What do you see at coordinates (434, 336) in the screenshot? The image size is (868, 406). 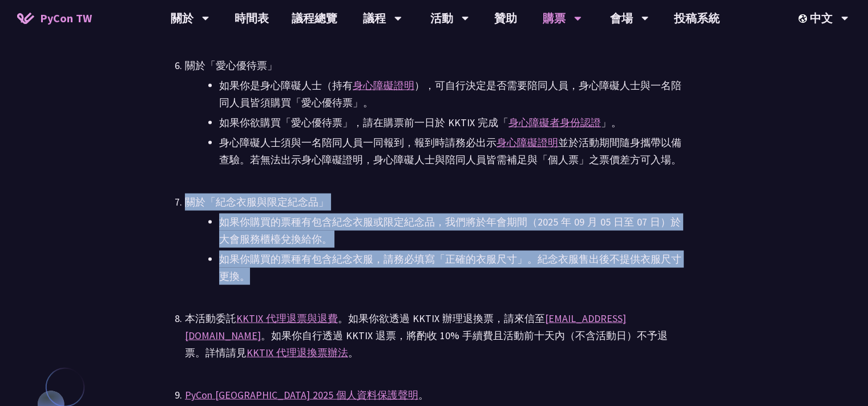 I see `div: 本活動委託 。如果你欲透過 KKTIX 辦理退換票，請來信至 。如果你自行透過 KKTIX 退票，將酌收 10% 手續費且活動前十天內（不含活動日）不予退票。詳情請見 。` at bounding box center [434, 336].